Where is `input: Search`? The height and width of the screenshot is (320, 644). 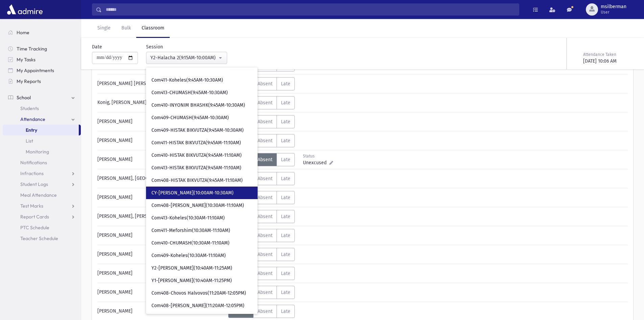
input: Search is located at coordinates (310, 10).